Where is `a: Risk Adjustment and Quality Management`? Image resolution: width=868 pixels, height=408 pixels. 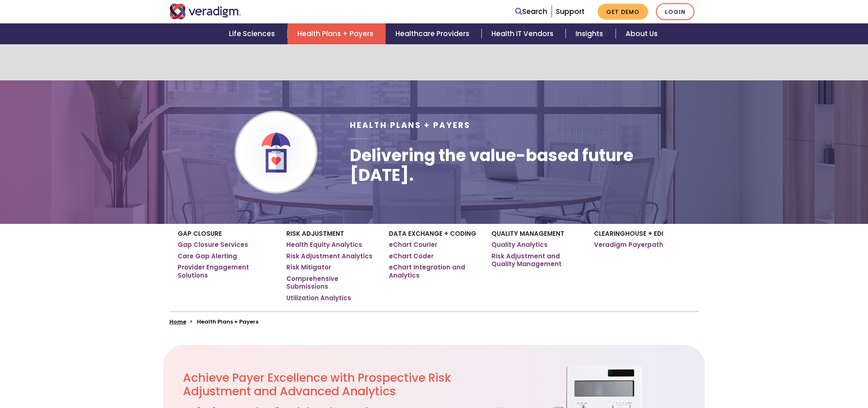
a: Risk Adjustment and Quality Management is located at coordinates (537, 260).